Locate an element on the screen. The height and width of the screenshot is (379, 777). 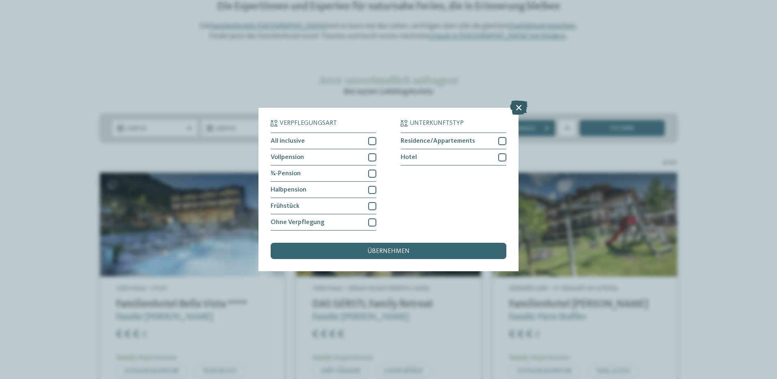
span: Ohne Verpflegung is located at coordinates (297, 222).